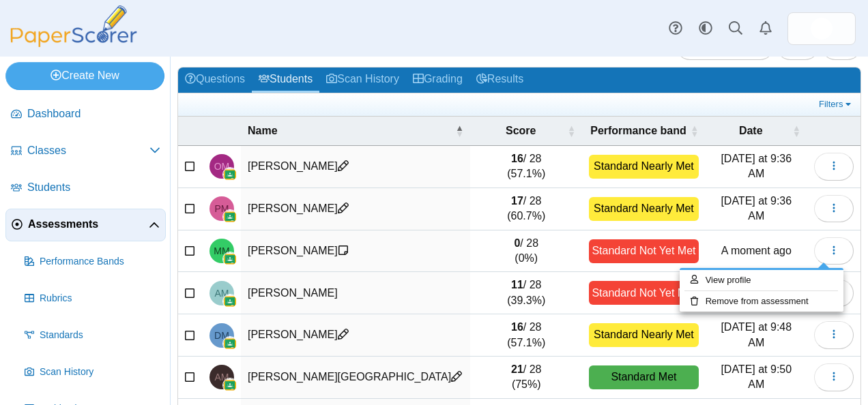 Image resolution: width=868 pixels, height=405 pixels. I want to click on a: Standards, so click(92, 336).